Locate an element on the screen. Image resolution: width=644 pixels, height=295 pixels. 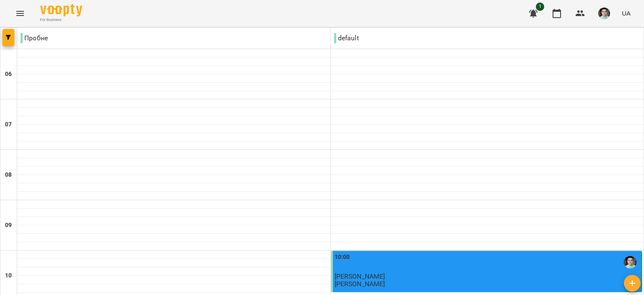
img: Voopty Logo is located at coordinates (61, 10).